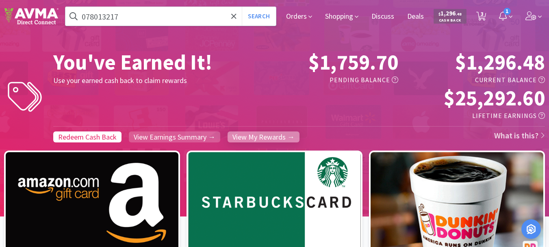  I want to click on a: Redeem Cash Back, so click(87, 137).